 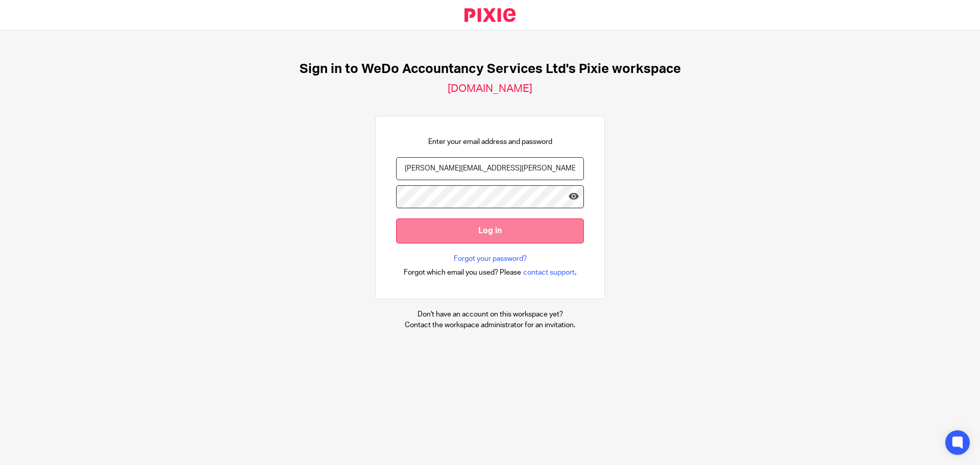 What do you see at coordinates (490, 69) in the screenshot?
I see `h1: Sign in to WeDo Accountancy Services Ltd's Pixie workspace` at bounding box center [490, 69].